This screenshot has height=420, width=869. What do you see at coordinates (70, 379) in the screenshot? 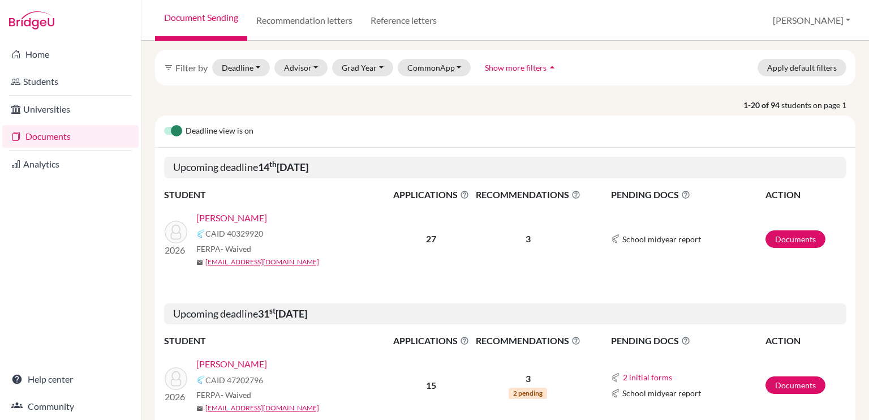
I see `a: Help center` at bounding box center [70, 379].